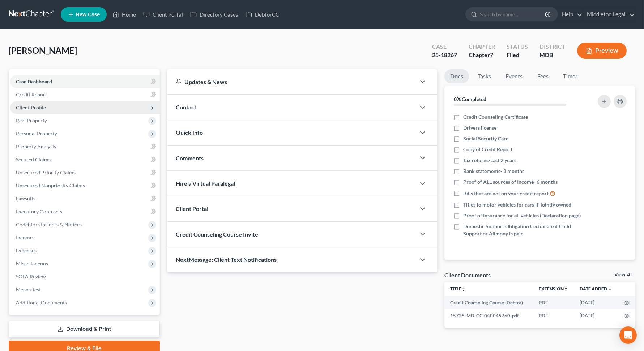  Describe the element at coordinates (602, 51) in the screenshot. I see `button: Preview` at that location.